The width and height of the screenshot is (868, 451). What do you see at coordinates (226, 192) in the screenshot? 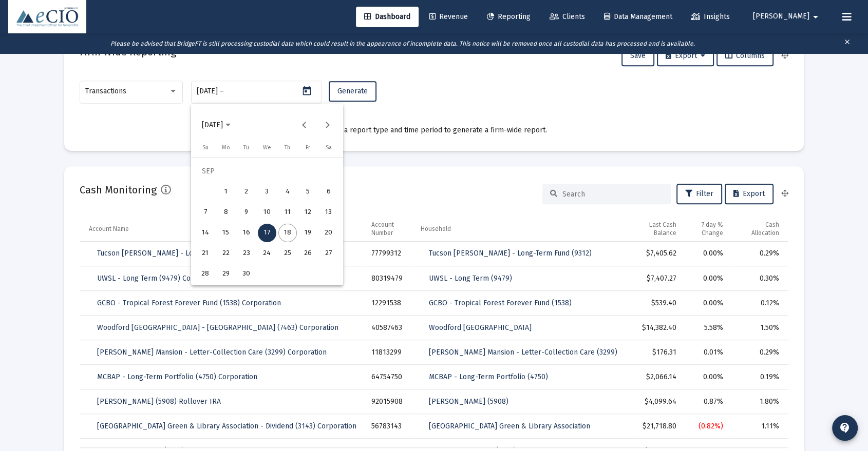
I see `div: 1` at bounding box center [226, 192].